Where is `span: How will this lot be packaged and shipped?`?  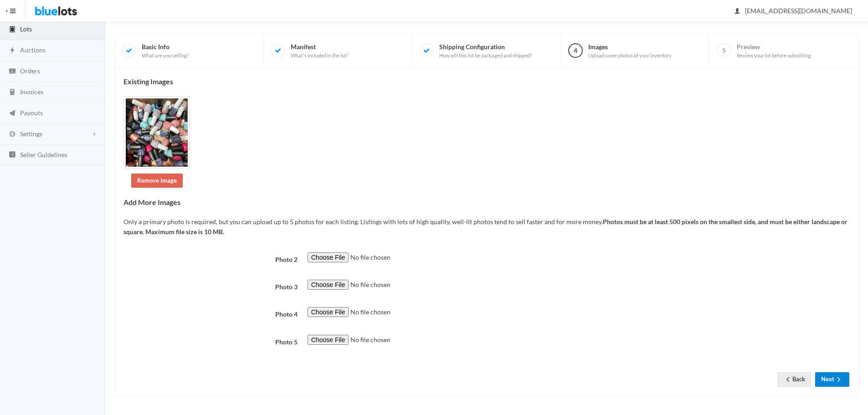
span: How will this lot be packaged and shipped? is located at coordinates (485, 56).